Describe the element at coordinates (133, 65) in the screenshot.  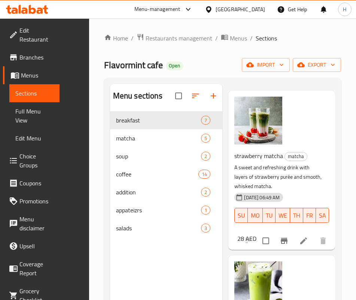
I see `span: Flavormint cafe` at that location.